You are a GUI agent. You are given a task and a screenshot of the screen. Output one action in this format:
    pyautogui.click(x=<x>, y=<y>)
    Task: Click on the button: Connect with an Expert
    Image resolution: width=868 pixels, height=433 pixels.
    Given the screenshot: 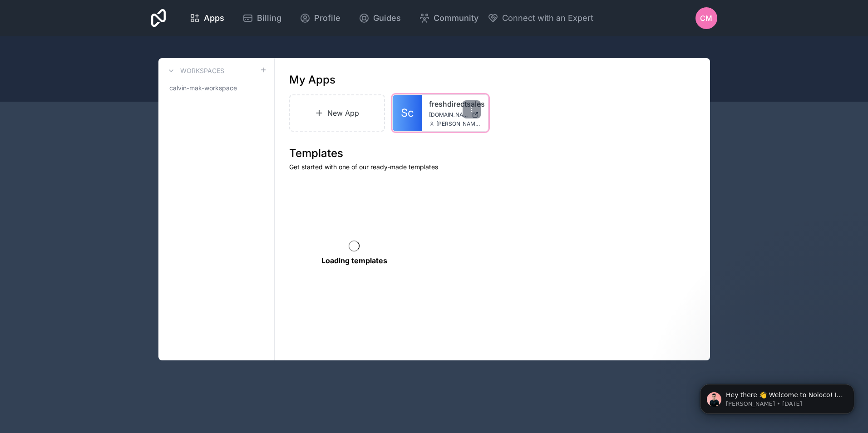 What is the action you would take?
    pyautogui.click(x=540, y=18)
    